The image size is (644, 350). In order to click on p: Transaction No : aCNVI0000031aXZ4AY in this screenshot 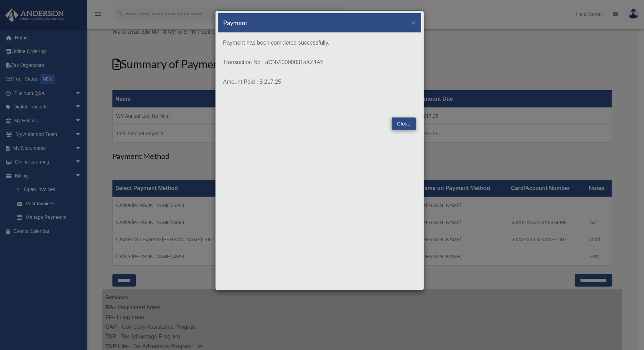, I will do `click(320, 63)`.